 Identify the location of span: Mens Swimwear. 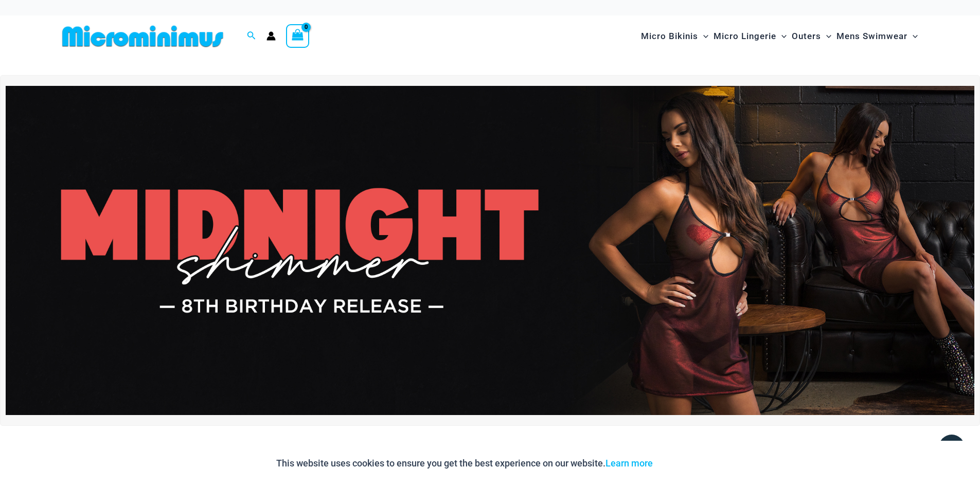
(872, 36).